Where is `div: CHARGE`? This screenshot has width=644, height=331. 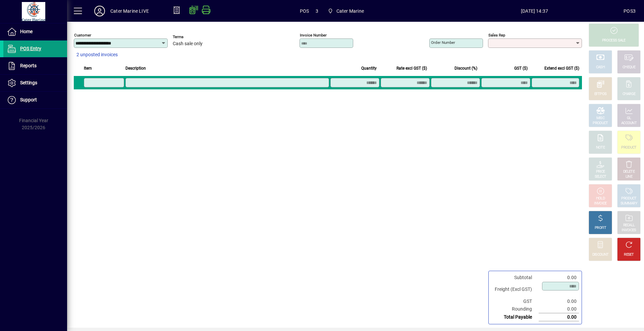
div: CHARGE is located at coordinates (629, 94).